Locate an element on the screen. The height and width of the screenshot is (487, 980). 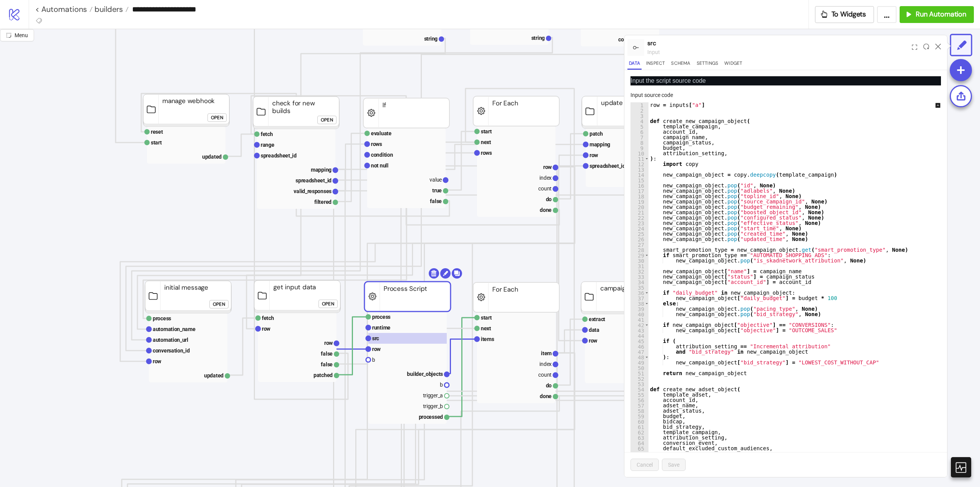
span: Run Automation is located at coordinates (941, 14).